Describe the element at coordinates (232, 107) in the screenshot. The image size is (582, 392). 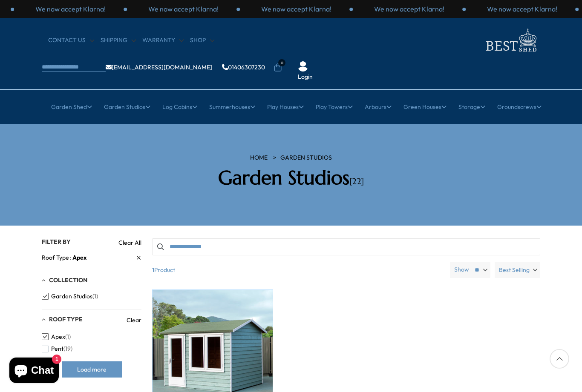
I see `a: Summerhouses` at that location.